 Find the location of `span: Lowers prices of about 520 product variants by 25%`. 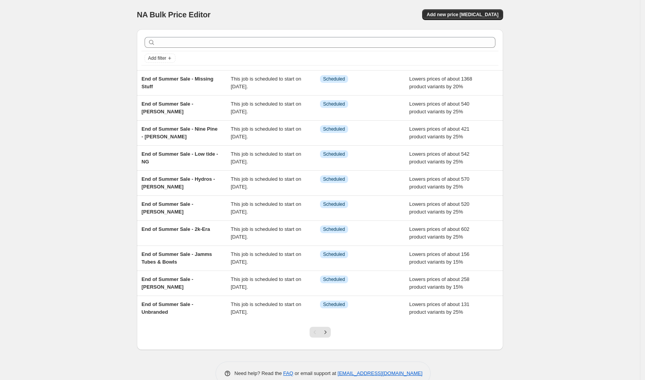

span: Lowers prices of about 520 product variants by 25% is located at coordinates (440, 208).